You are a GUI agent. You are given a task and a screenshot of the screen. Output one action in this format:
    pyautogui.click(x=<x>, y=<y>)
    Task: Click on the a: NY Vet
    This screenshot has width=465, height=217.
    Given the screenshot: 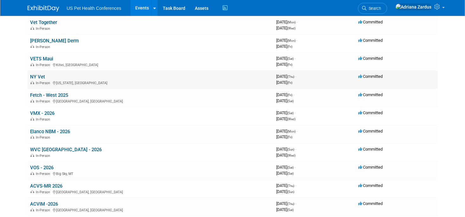 What is the action you would take?
    pyautogui.click(x=37, y=77)
    